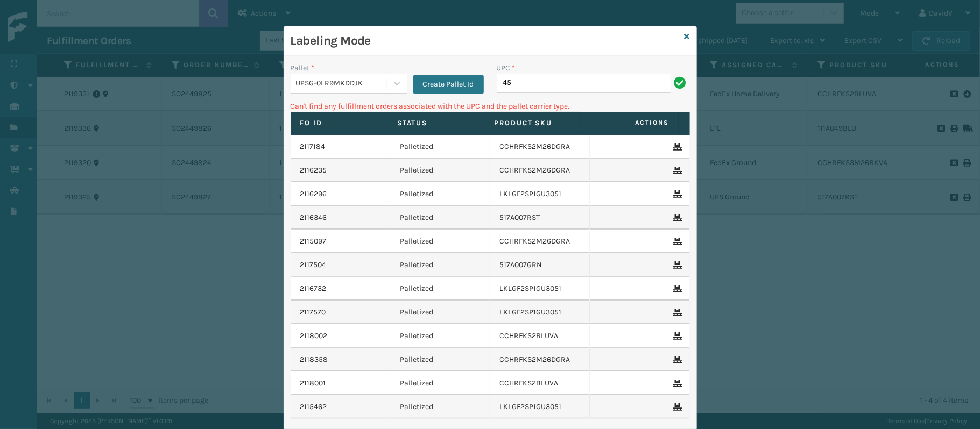 This screenshot has width=980, height=429. I want to click on a: 2117570, so click(313, 312).